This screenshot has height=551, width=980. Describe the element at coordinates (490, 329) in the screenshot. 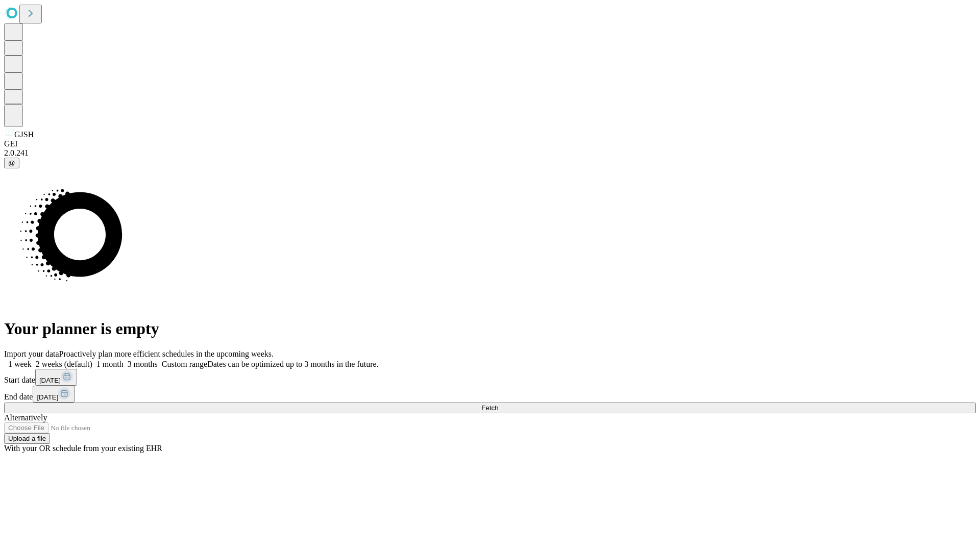

I see `h1: Your planner is empty` at that location.